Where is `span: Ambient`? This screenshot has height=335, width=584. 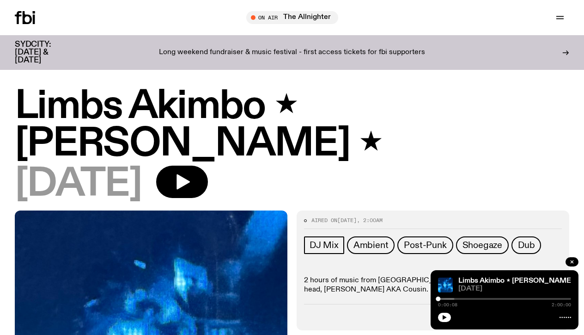
span: Ambient is located at coordinates (371, 245).